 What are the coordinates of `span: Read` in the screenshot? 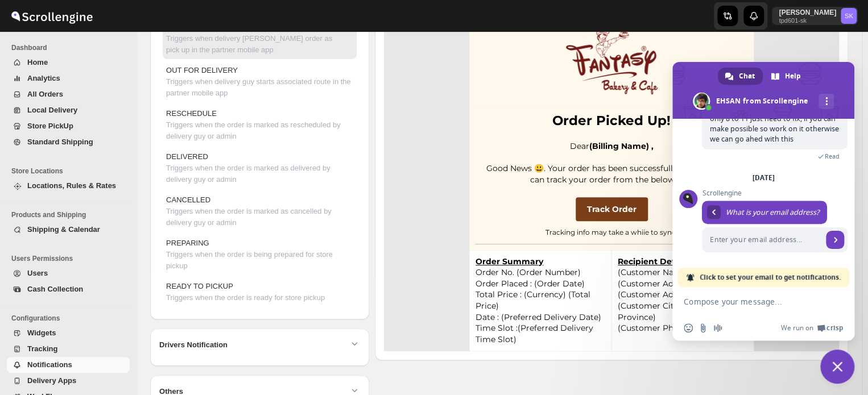 It's located at (832, 156).